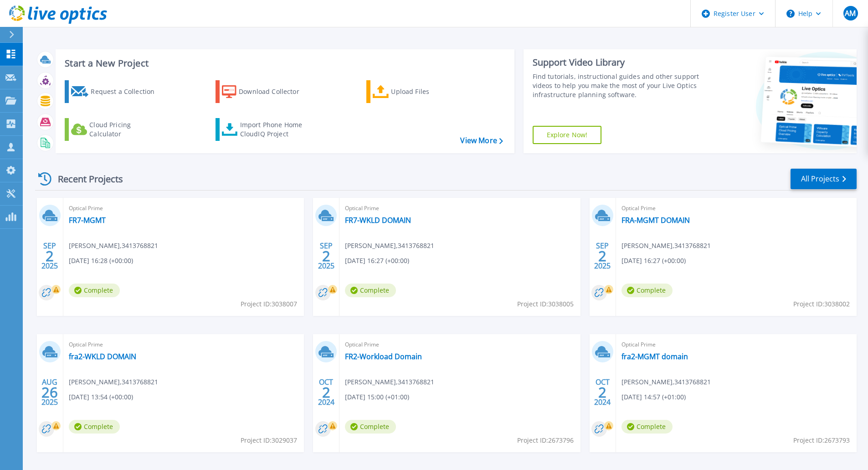 The width and height of the screenshot is (868, 470). I want to click on div: Import Phone Home CloudIQ Project, so click(276, 130).